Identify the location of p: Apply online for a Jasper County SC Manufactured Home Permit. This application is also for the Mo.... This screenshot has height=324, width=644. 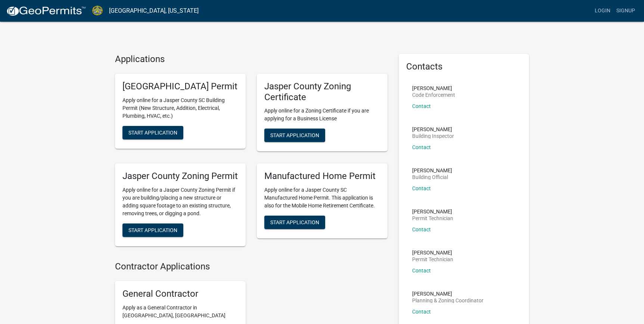
(322, 198).